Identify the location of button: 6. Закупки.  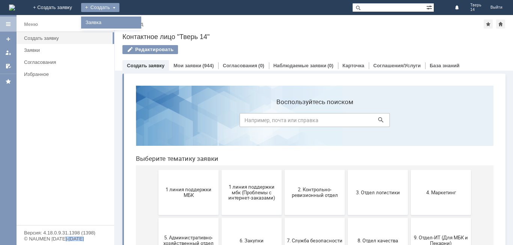
(122, 161).